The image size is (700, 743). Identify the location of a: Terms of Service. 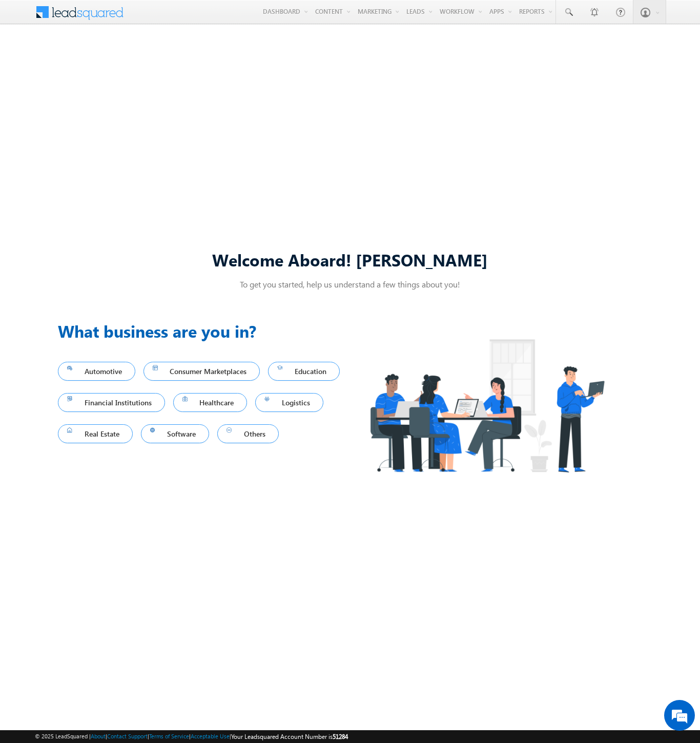
(169, 736).